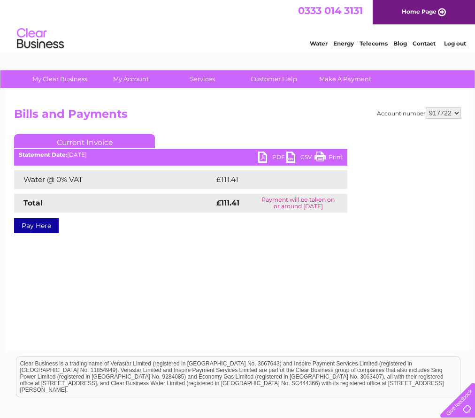  What do you see at coordinates (60, 79) in the screenshot?
I see `a: My Clear Business` at bounding box center [60, 79].